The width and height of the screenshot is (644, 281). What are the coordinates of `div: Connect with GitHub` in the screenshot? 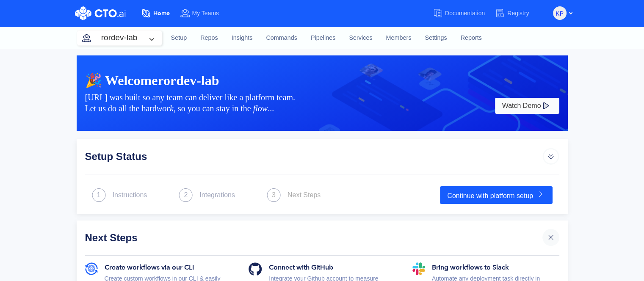 It's located at (332, 268).